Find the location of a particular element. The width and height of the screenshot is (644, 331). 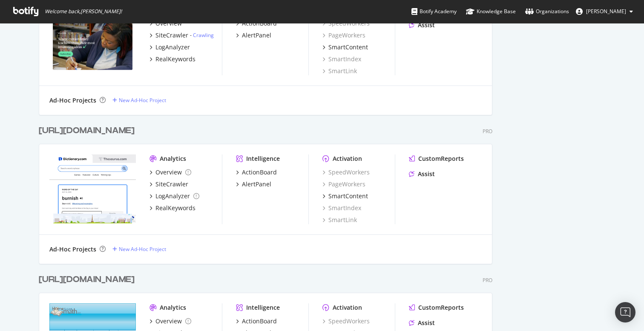

a: Crawling is located at coordinates (203, 35).